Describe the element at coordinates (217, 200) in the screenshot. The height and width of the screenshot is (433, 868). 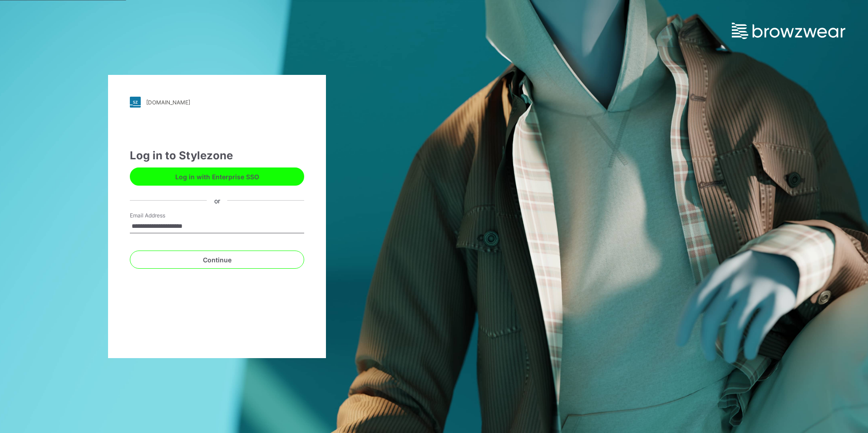
I see `div: or` at that location.